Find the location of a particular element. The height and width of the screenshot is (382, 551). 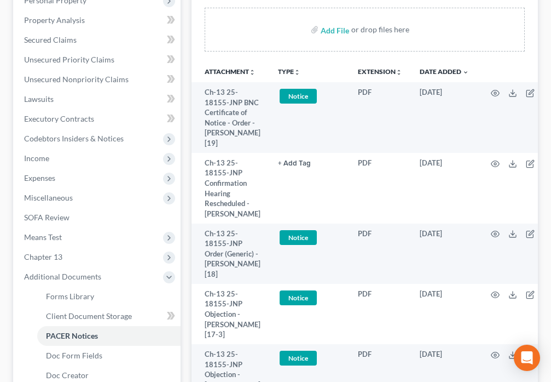

a: + Add Tag is located at coordinates (309, 163).